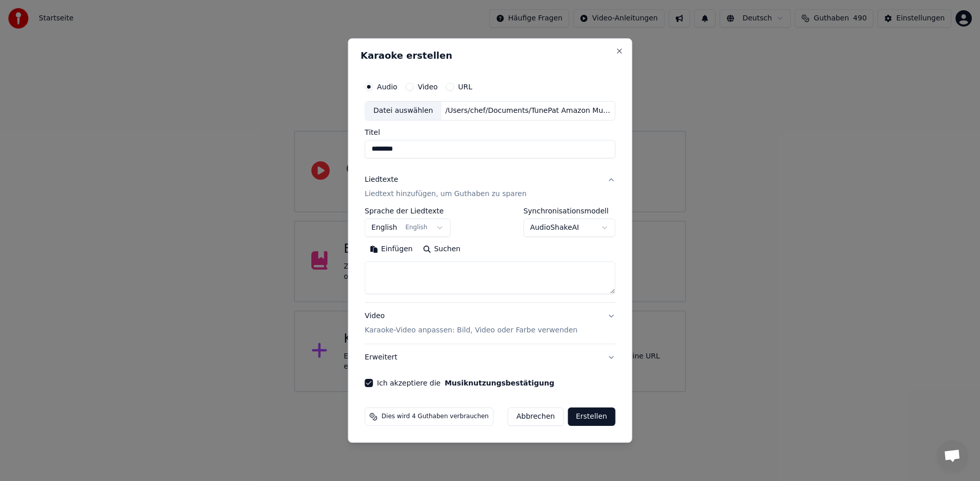  Describe the element at coordinates (490, 56) in the screenshot. I see `h2: Karaoke erstellen` at that location.